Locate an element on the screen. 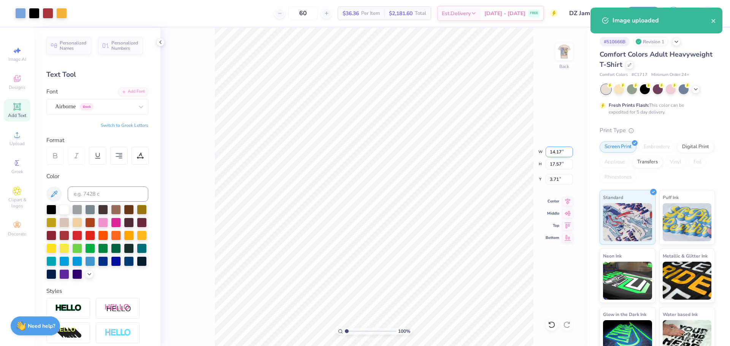 This screenshot has width=730, height=346. div: Styles is located at coordinates (97, 291).